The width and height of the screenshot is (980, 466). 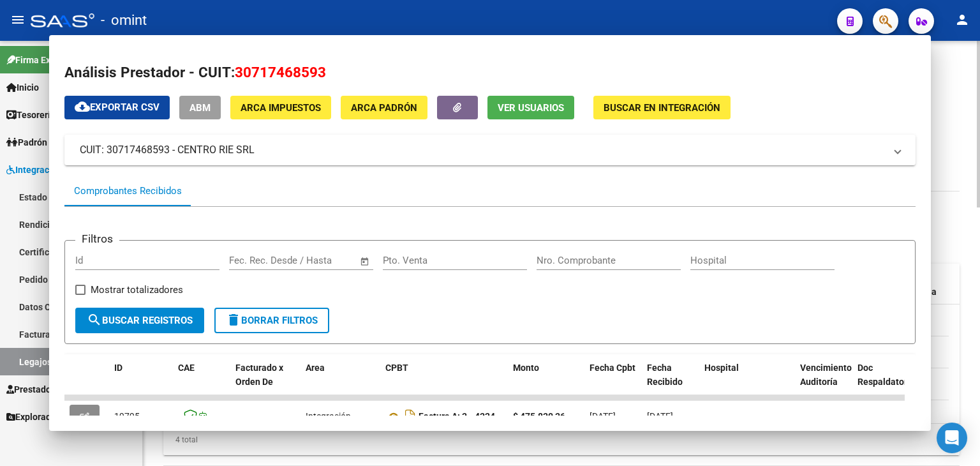 What do you see at coordinates (490, 150) in the screenshot?
I see `mat-expansion-panel-header: CUIT: 30717468593 - CENTRO RIE SRL` at bounding box center [490, 150].